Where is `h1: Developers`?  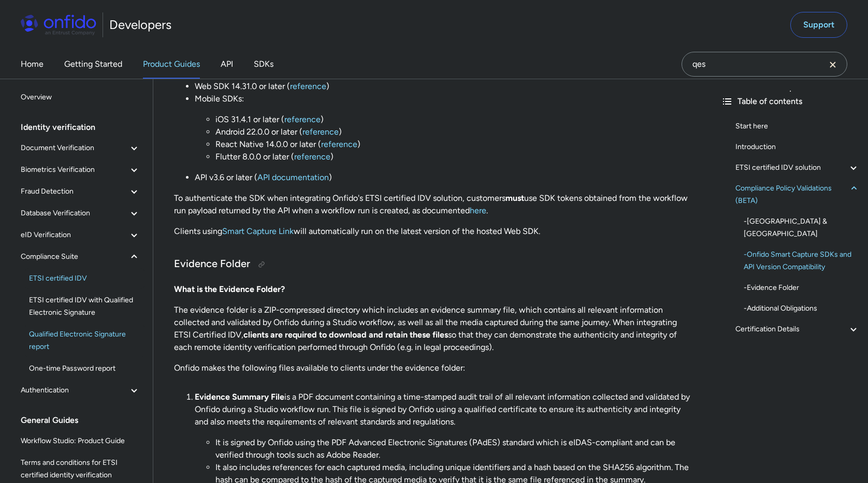
h1: Developers is located at coordinates (140, 25).